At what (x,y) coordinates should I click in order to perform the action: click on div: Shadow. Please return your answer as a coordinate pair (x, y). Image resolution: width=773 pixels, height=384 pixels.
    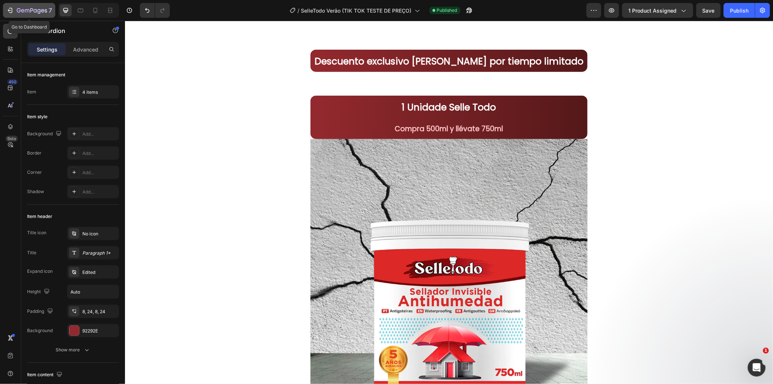
    Looking at the image, I should click on (36, 192).